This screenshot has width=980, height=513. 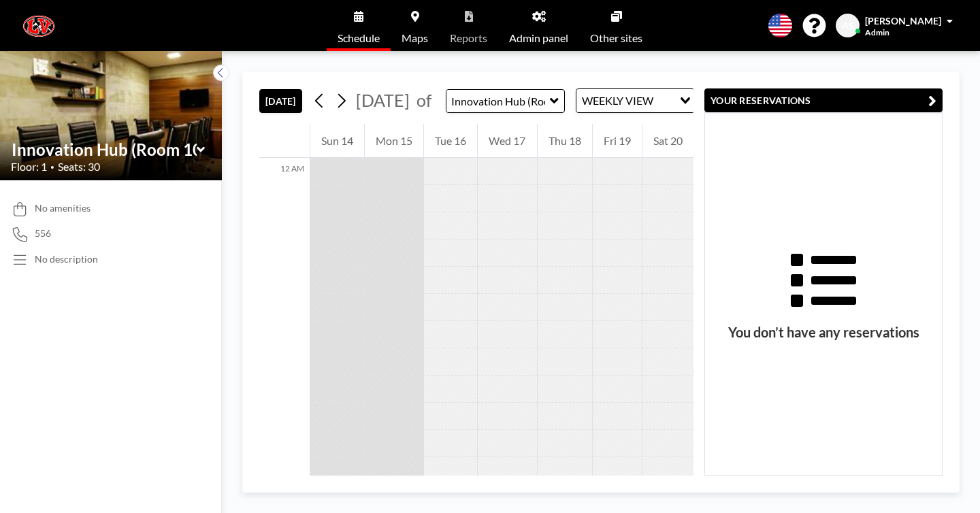 I want to click on span: AS, so click(x=848, y=26).